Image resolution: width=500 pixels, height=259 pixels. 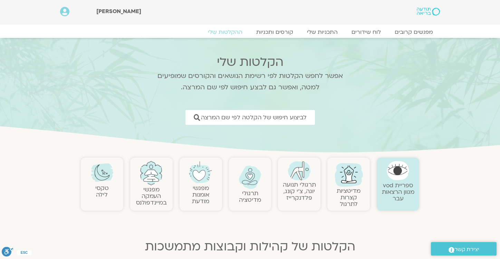 What do you see at coordinates (250, 32) in the screenshot?
I see `nav: Menu` at bounding box center [250, 32].